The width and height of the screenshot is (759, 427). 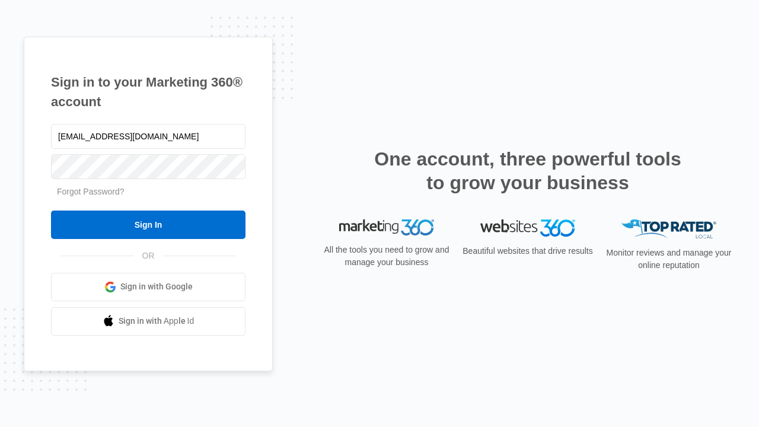 What do you see at coordinates (528, 251) in the screenshot?
I see `p: Beautiful websites that drive results` at bounding box center [528, 251].